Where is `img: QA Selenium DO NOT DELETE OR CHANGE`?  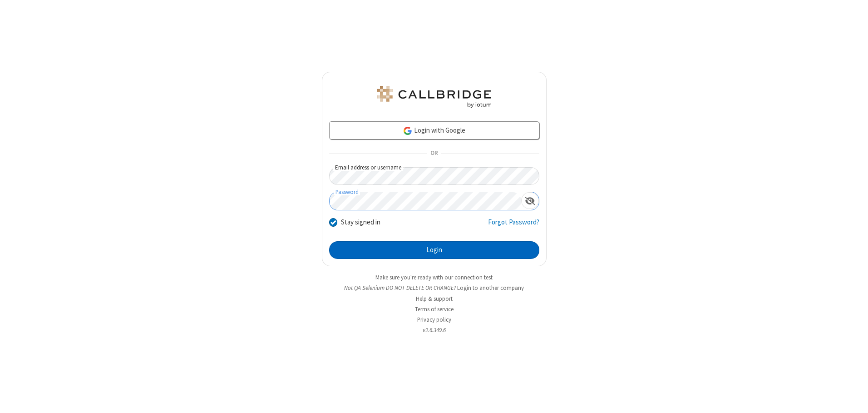 img: QA Selenium DO NOT DELETE OR CHANGE is located at coordinates (434, 97).